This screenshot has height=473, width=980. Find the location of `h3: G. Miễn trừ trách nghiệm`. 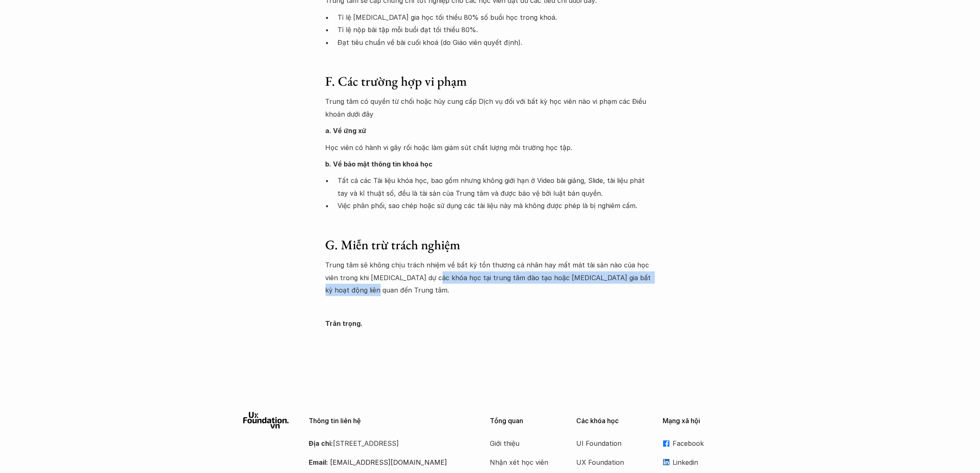

h3: G. Miễn trừ trách nghiệm is located at coordinates (490, 245).